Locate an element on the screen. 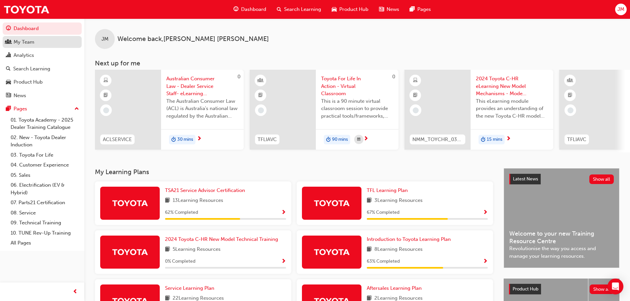 The width and height of the screenshot is (630, 301). a: 08. Service is located at coordinates (45, 213).